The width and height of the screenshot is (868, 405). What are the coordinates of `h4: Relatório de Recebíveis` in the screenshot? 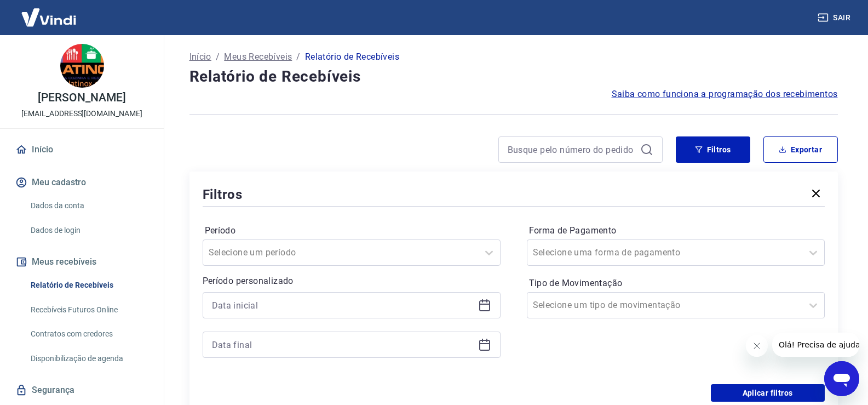 It's located at (513, 77).